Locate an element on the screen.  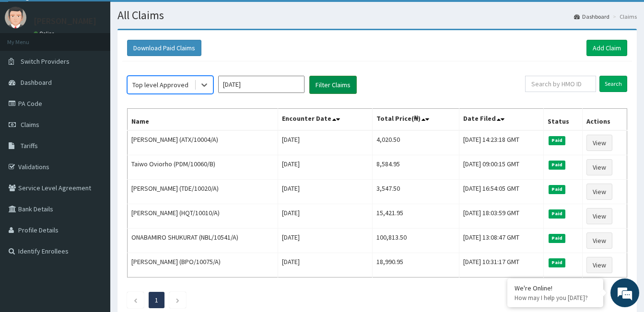
span: Claims is located at coordinates (30, 125).